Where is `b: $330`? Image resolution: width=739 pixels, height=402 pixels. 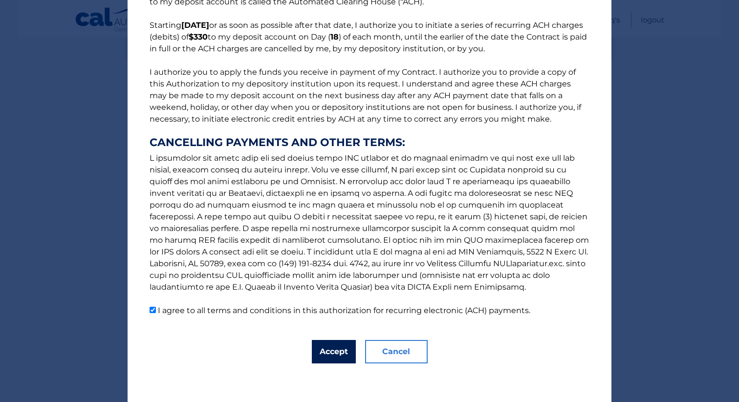 b: $330 is located at coordinates (198, 37).